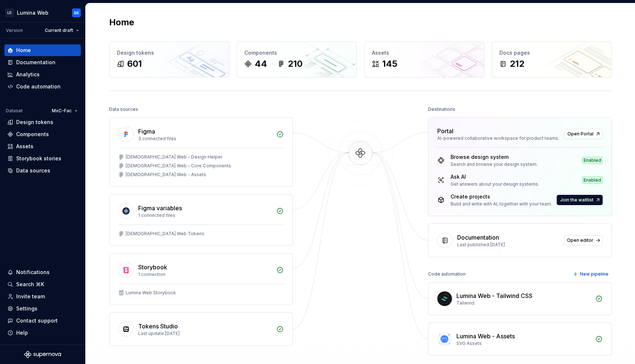  Describe the element at coordinates (158, 326) in the screenshot. I see `div: Tokens Studio` at that location.